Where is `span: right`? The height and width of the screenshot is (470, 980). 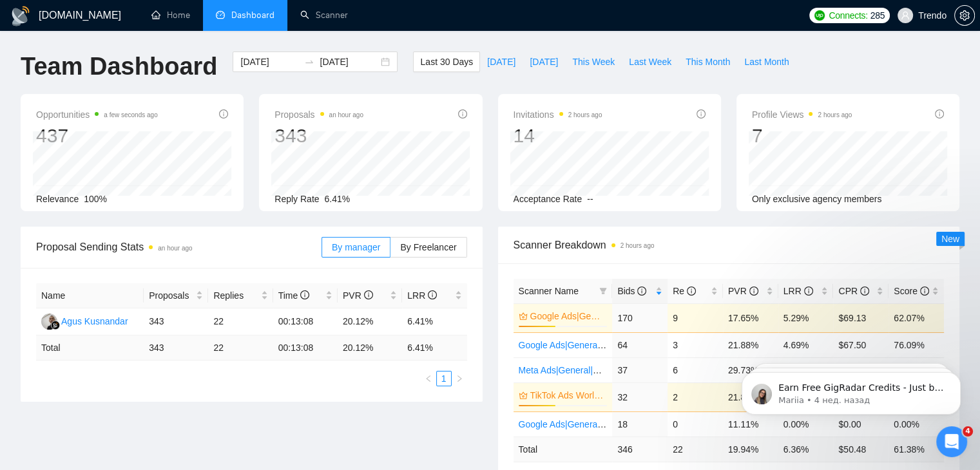
span: right is located at coordinates (459, 378).